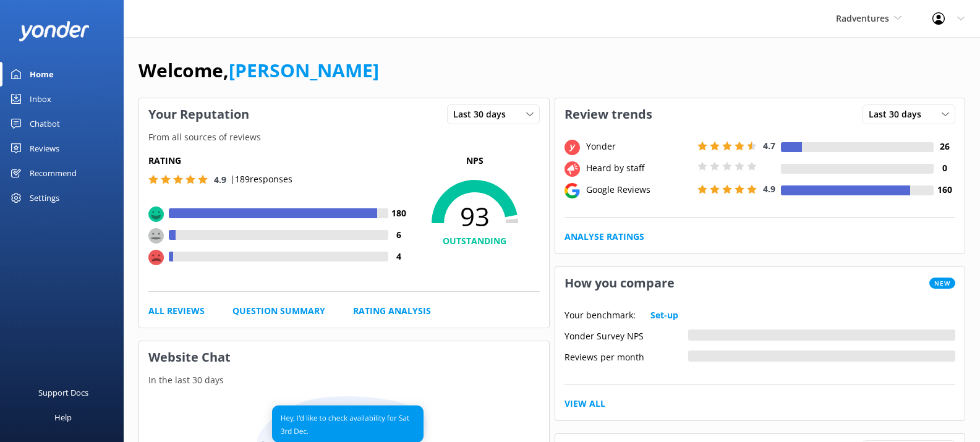 The height and width of the screenshot is (442, 980). I want to click on div: Recommend, so click(53, 173).